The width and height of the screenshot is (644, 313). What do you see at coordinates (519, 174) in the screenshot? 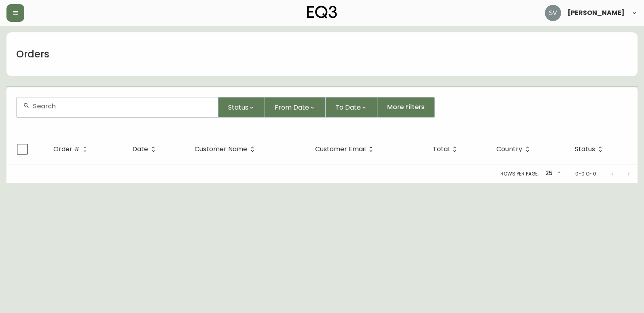
I see `p: Rows per page:` at bounding box center [519, 174].